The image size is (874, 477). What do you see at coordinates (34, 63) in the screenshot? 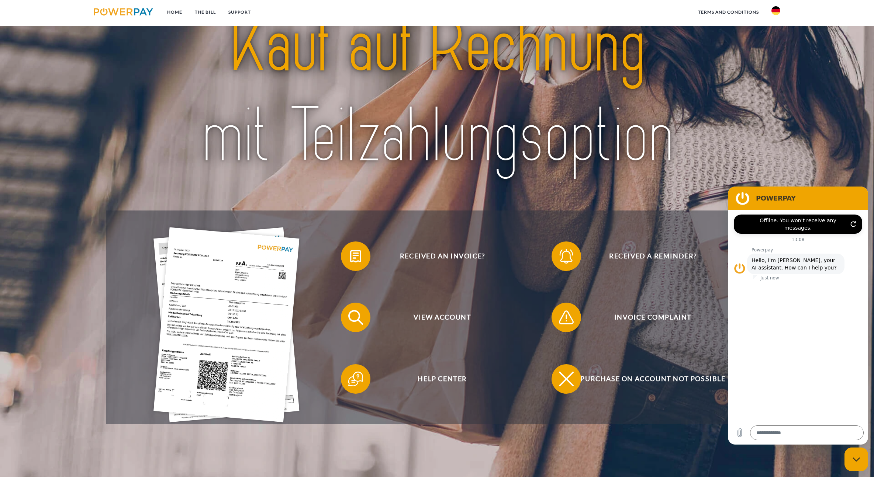
I see `font: Powerpay` at bounding box center [34, 63].